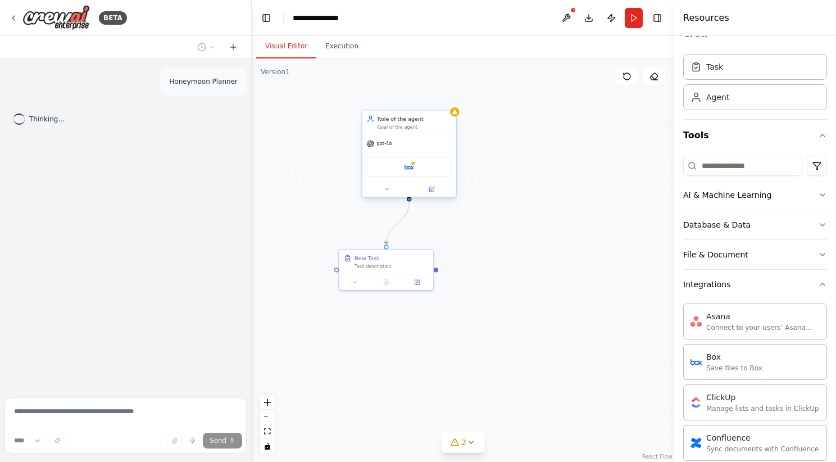 This screenshot has width=836, height=462. What do you see at coordinates (391, 266) in the screenshot?
I see `div: Task description` at bounding box center [391, 266].